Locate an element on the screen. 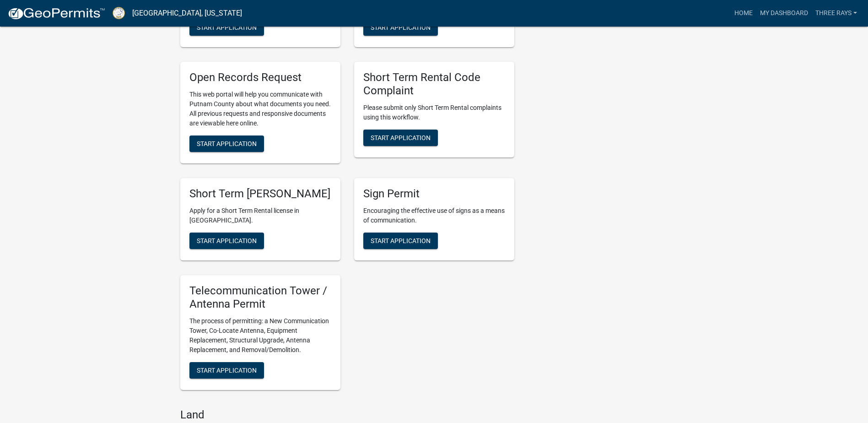 Image resolution: width=868 pixels, height=423 pixels. a: Three Rays is located at coordinates (836, 13).